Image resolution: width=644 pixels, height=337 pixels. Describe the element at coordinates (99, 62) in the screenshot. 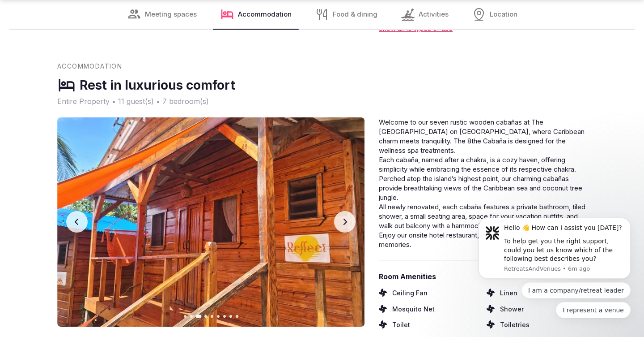

I see `p: Message from RetreatsAndVenues, sent 6m ago` at that location.